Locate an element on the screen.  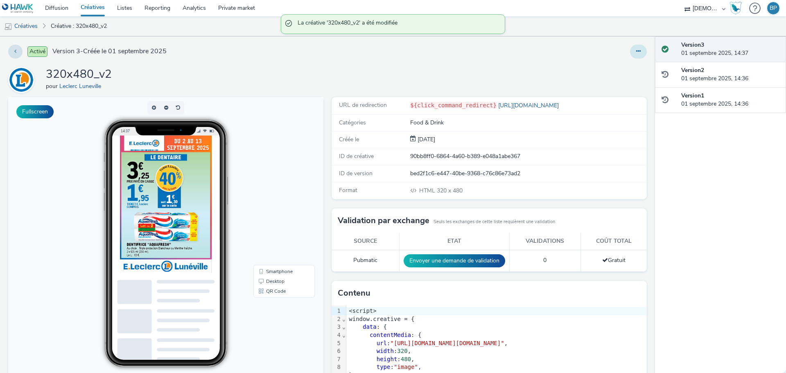
span: QR Code is located at coordinates (268, 194).